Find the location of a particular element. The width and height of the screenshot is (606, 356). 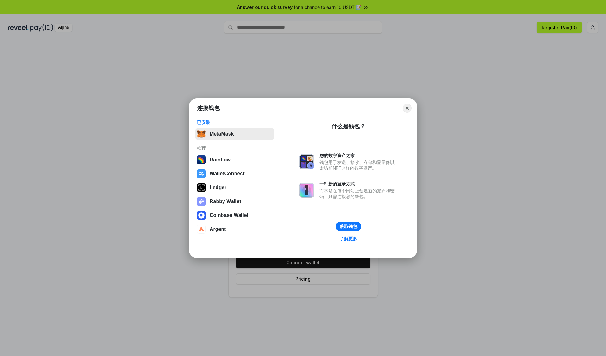

div: Argent is located at coordinates (218, 229).